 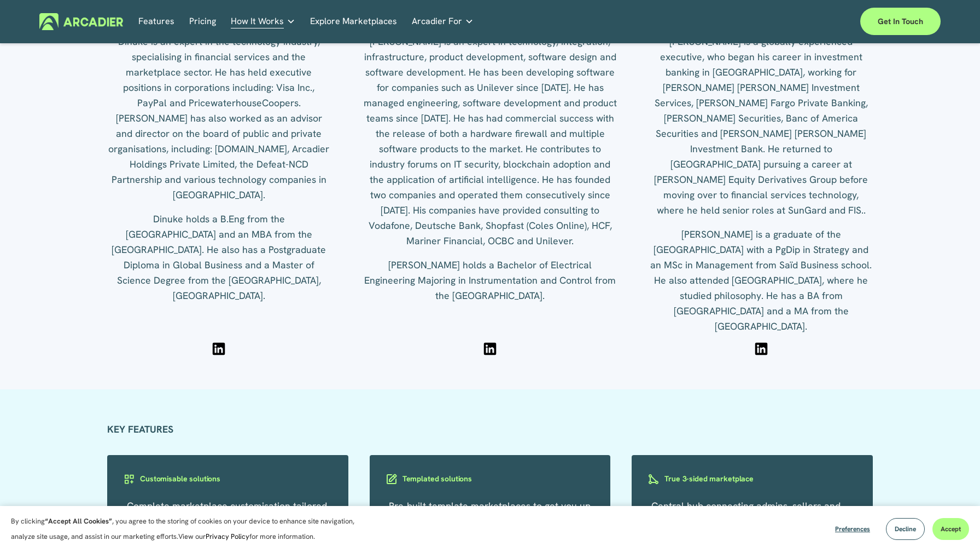 What do you see at coordinates (353, 21) in the screenshot?
I see `a: Explore Marketplaces` at bounding box center [353, 21].